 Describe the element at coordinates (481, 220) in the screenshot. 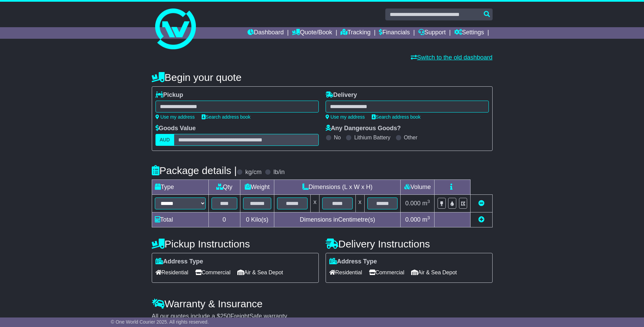

I see `a: Add new item` at that location.